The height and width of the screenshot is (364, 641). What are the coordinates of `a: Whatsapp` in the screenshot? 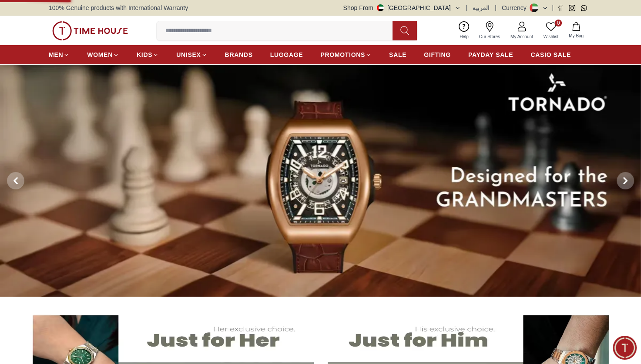 It's located at (583, 8).